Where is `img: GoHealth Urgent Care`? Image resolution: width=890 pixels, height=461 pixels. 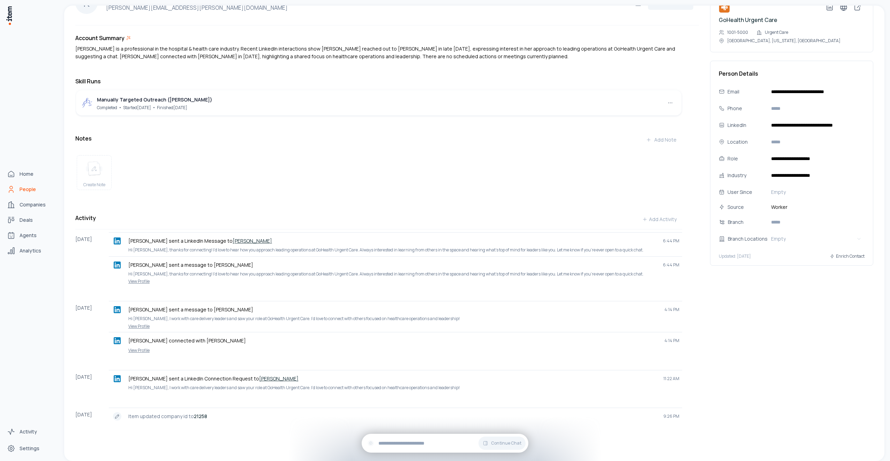 img: GoHealth Urgent Care is located at coordinates (724, 7).